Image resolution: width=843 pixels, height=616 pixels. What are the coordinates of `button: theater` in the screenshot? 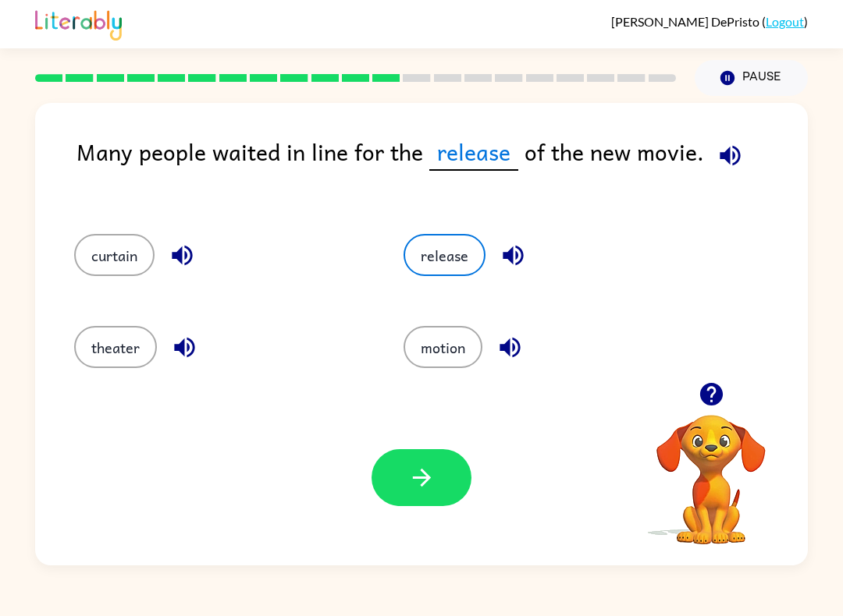 It's located at (115, 347).